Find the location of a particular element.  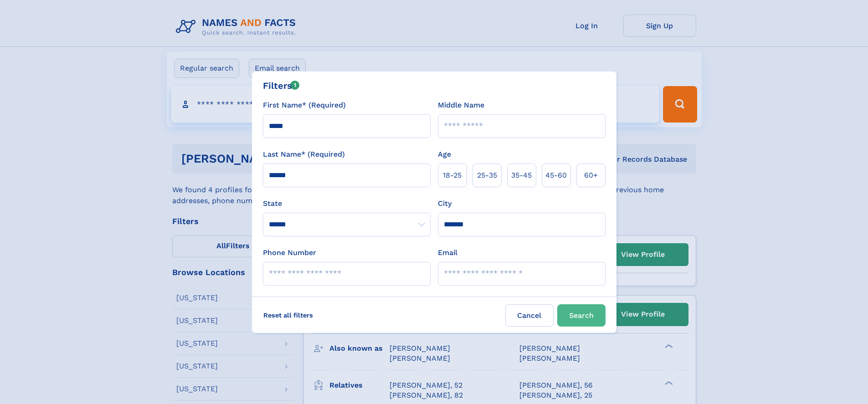

span: 45‑60 is located at coordinates (556, 175).